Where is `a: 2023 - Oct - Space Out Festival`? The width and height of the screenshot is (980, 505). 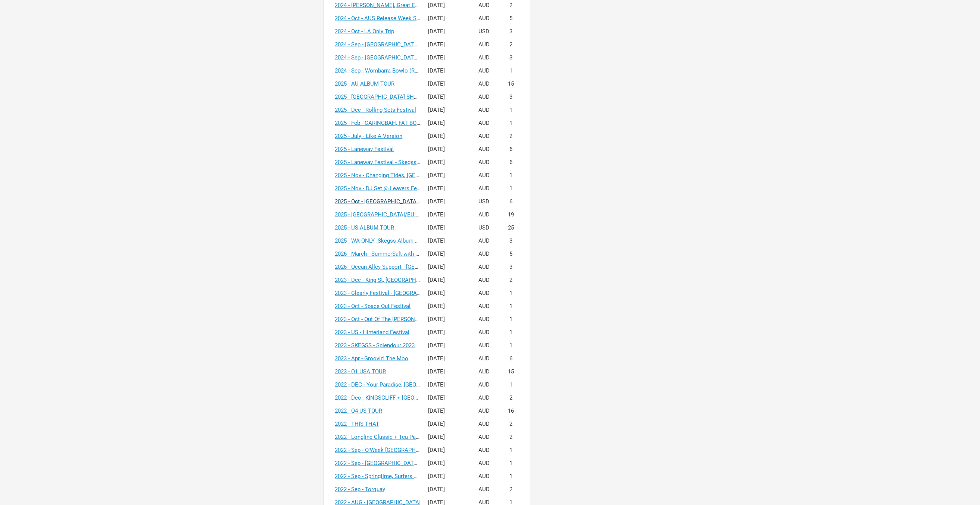
a: 2023 - Oct - Space Out Festival is located at coordinates (373, 306).